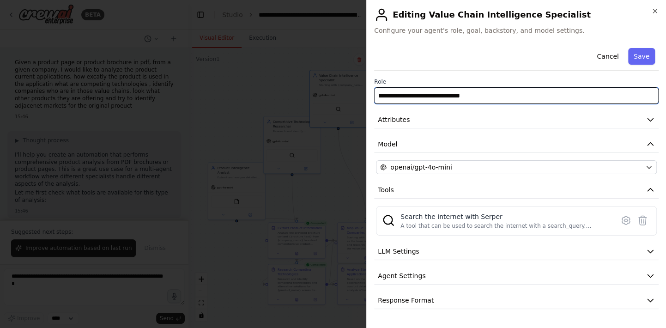  I want to click on div: Search the internet with Serper, so click(505, 217).